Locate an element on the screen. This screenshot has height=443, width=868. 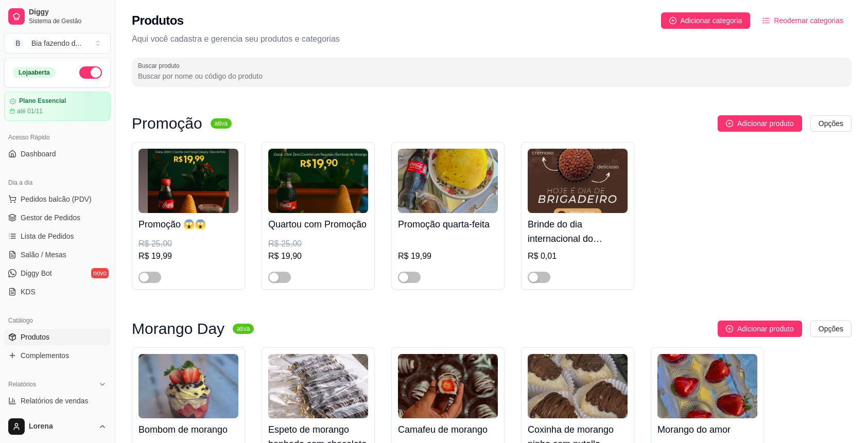
span: Dashboard is located at coordinates (38, 154).